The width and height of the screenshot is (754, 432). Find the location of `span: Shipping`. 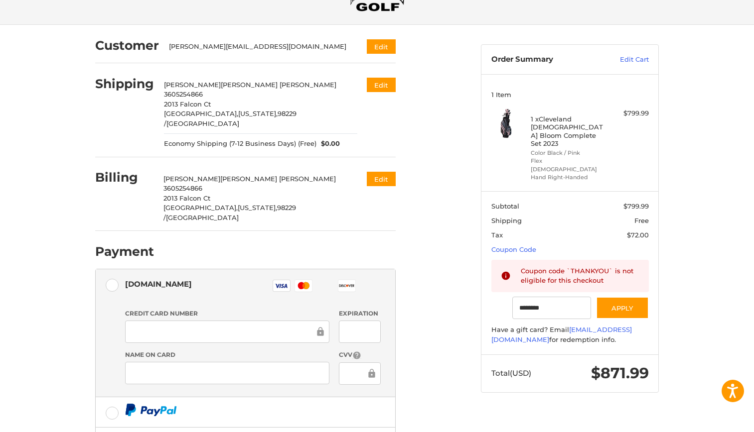

span: Shipping is located at coordinates (506, 221).